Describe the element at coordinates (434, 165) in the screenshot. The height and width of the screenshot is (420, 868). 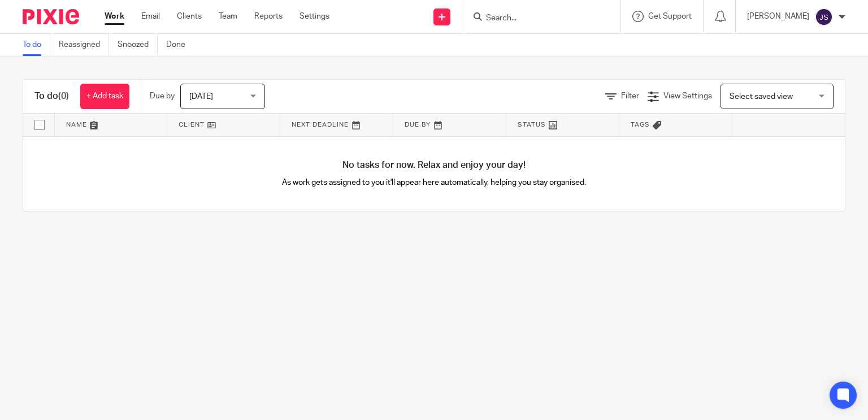
I see `h4: No tasks for now. Relax and enjoy your day!` at that location.